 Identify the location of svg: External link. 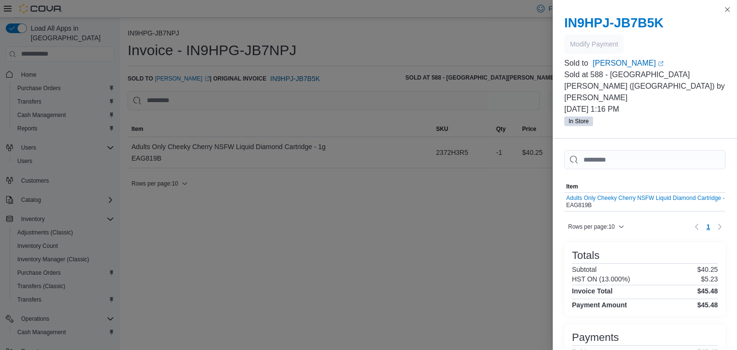
(661, 64).